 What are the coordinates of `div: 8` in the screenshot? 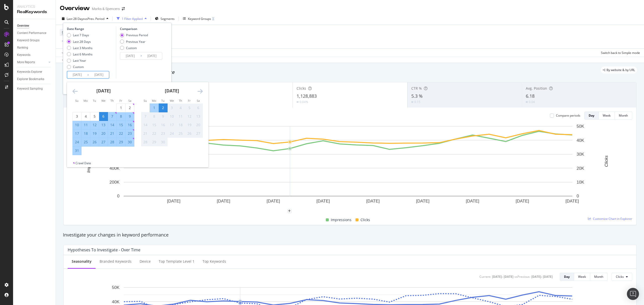 It's located at (121, 116).